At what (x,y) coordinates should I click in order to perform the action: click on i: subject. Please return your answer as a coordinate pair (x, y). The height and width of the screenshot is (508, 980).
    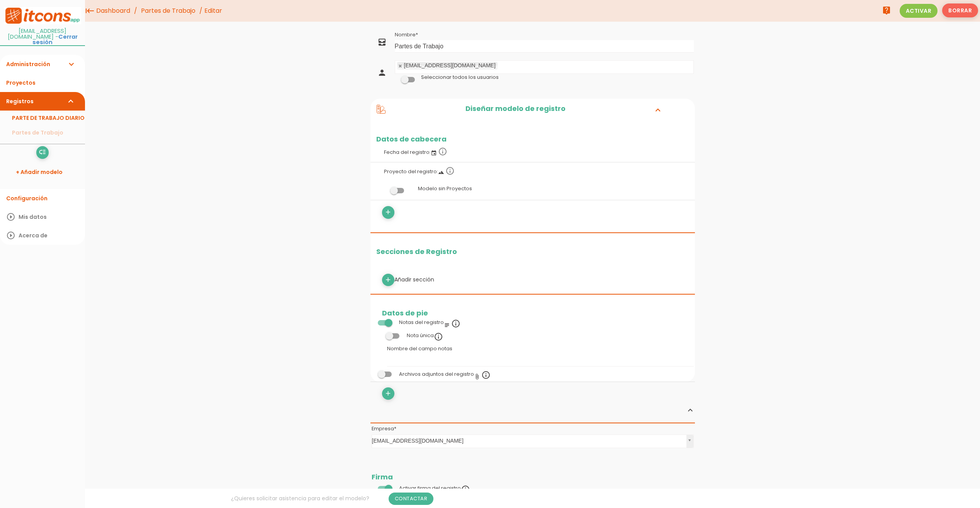
    Looking at the image, I should click on (447, 325).